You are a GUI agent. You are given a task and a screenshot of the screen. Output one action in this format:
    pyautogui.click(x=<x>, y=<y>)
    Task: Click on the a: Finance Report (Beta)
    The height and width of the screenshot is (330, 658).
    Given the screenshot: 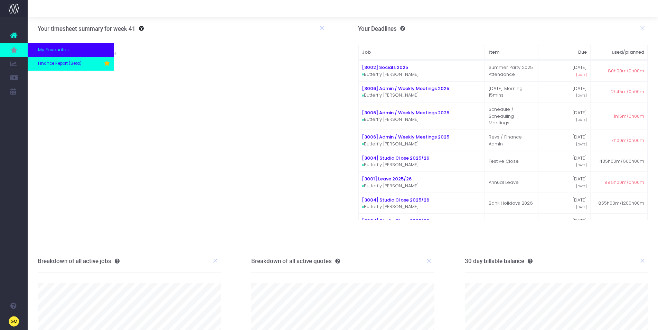 What is the action you would take?
    pyautogui.click(x=71, y=64)
    